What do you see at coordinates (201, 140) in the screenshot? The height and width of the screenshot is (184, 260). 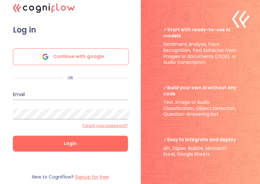 I see `span: Easy to Integrate and deploy` at bounding box center [201, 140].